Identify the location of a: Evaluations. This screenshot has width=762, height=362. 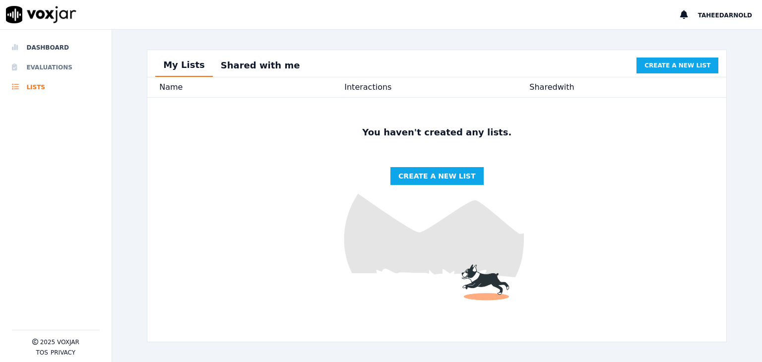
(56, 67).